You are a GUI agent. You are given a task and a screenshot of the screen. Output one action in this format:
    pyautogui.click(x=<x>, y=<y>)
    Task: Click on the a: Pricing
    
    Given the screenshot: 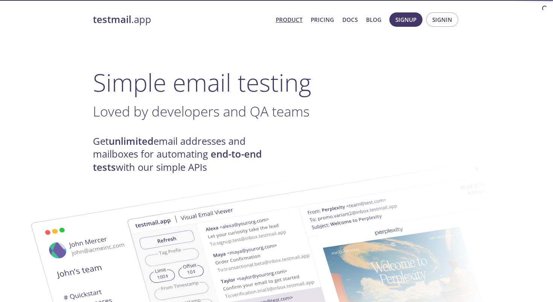 What is the action you would take?
    pyautogui.click(x=323, y=20)
    